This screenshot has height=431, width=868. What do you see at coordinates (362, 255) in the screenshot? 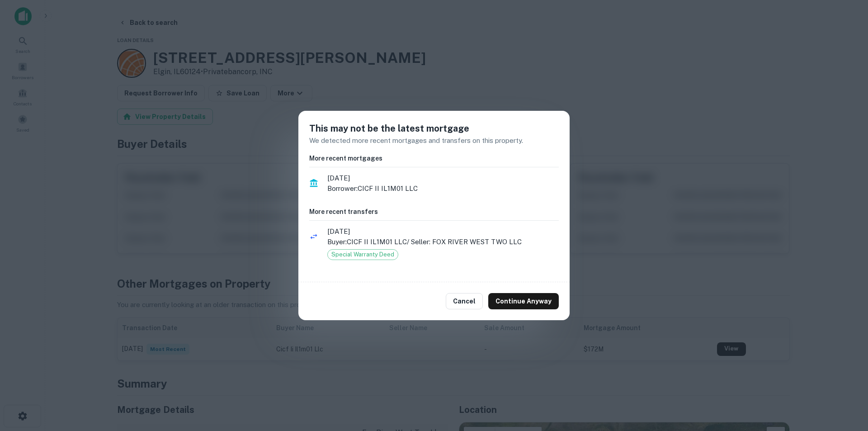
I see `span: Special Warranty Deed` at bounding box center [362, 255].